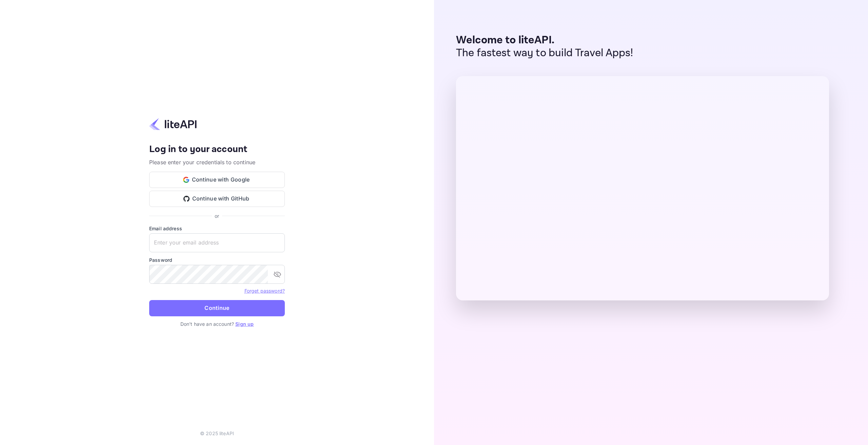 This screenshot has height=445, width=868. What do you see at coordinates (545, 40) in the screenshot?
I see `p: Welcome to liteAPI.` at bounding box center [545, 40].